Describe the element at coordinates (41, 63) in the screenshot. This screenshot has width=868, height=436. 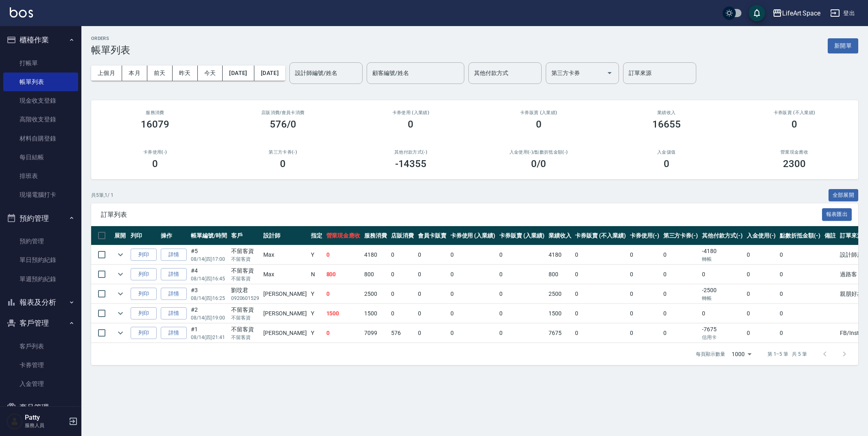
I see `a: 打帳單` at that location.